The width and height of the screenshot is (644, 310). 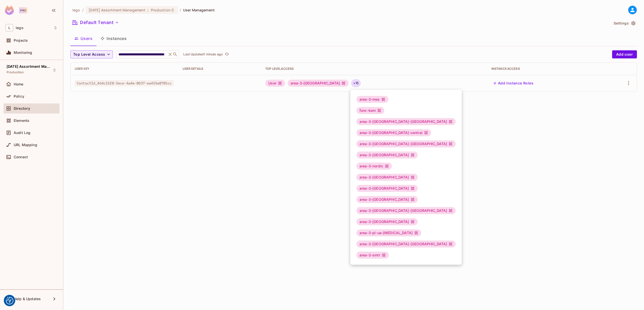 What do you see at coordinates (10, 301) in the screenshot?
I see `button: Consent Preferences` at bounding box center [10, 301].